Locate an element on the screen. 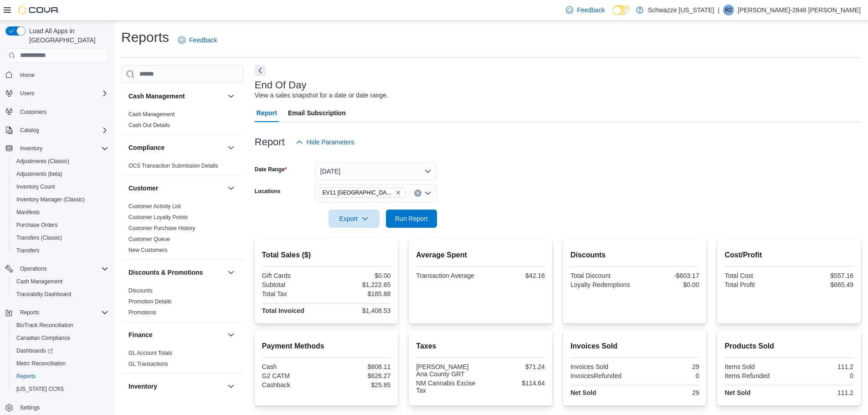 The height and width of the screenshot is (415, 868). a: Metrc Reconciliation is located at coordinates (41, 363).